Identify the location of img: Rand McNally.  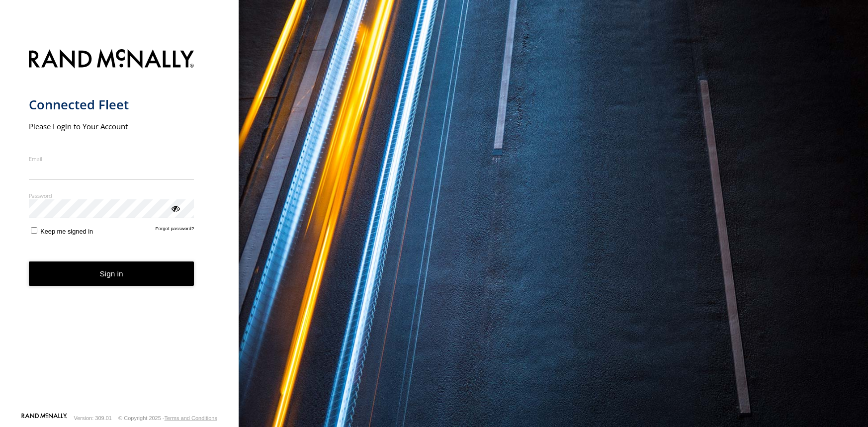
(111, 59).